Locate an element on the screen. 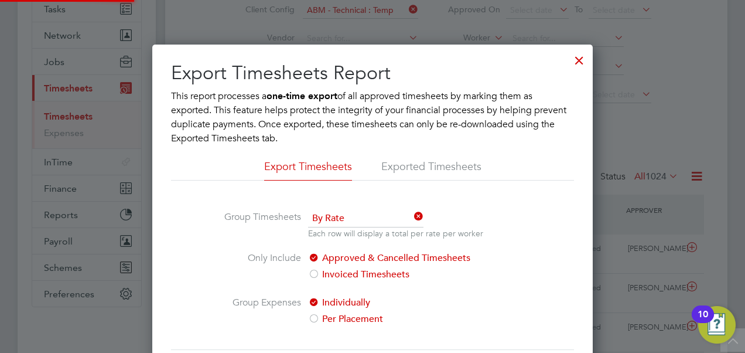  p: This report processes a of all approved timesheets by marking them as exported. This feature help... is located at coordinates (373, 117).